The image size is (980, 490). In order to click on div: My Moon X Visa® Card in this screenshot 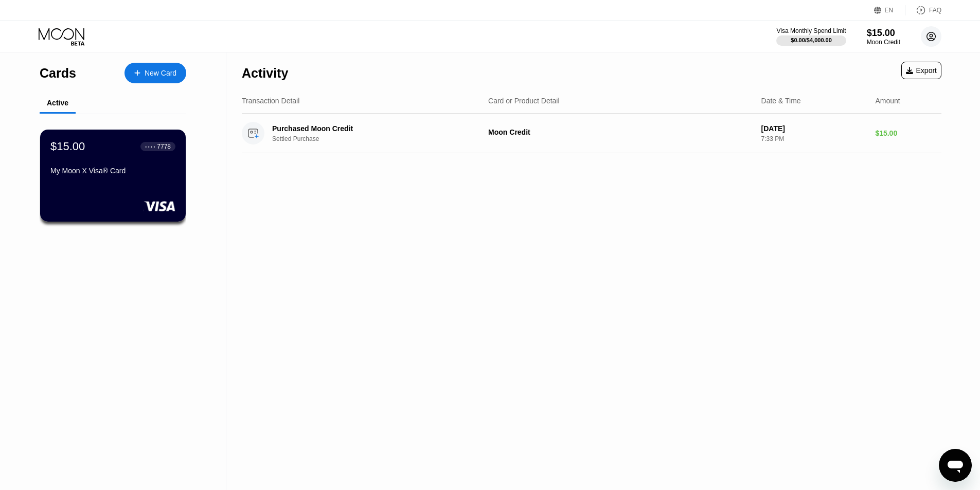, I will do `click(113, 171)`.